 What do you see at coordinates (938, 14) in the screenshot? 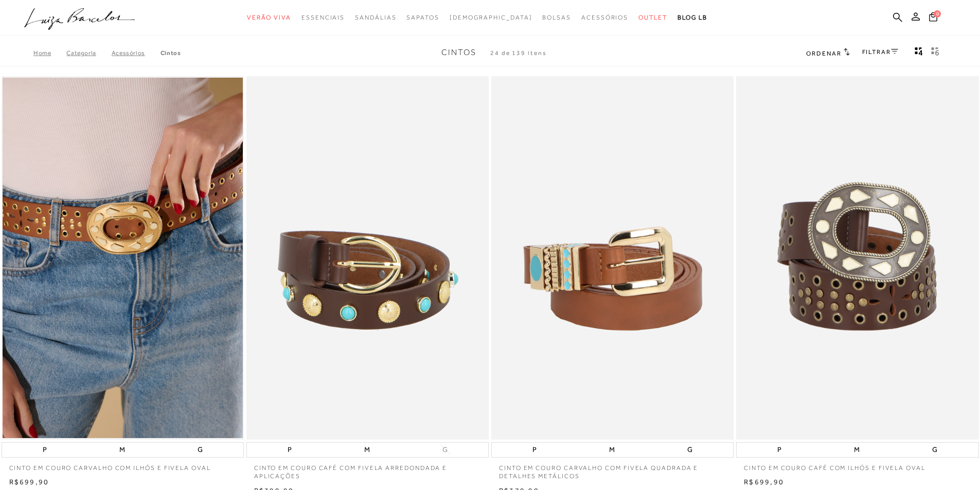
I see `span: 0` at bounding box center [938, 14].